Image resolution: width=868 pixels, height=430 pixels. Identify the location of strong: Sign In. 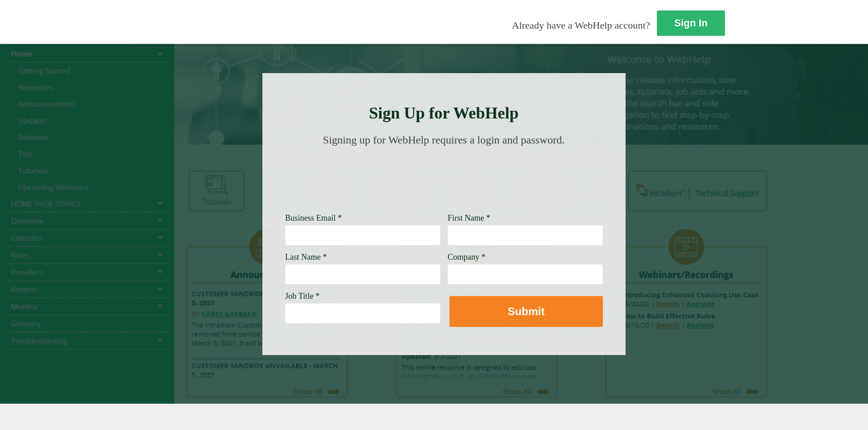
(691, 23).